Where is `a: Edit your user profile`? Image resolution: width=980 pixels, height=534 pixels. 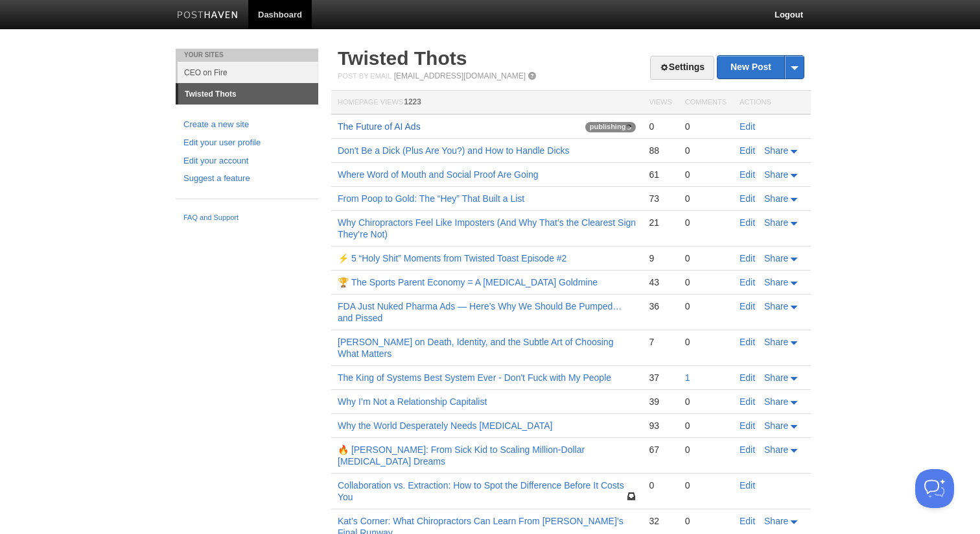 a: Edit your user profile is located at coordinates (247, 143).